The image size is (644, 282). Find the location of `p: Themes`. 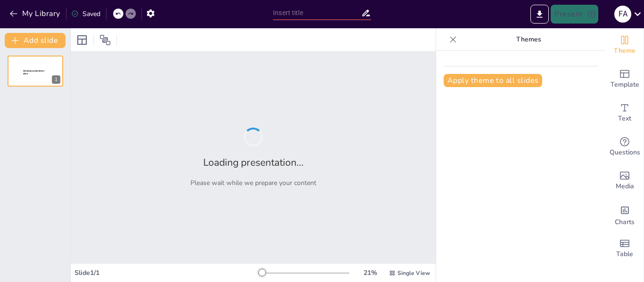

p: Themes is located at coordinates (529, 40).